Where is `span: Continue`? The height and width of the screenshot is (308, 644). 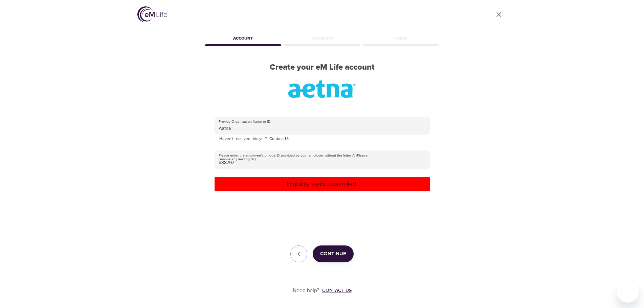
span: Continue is located at coordinates (333, 254).